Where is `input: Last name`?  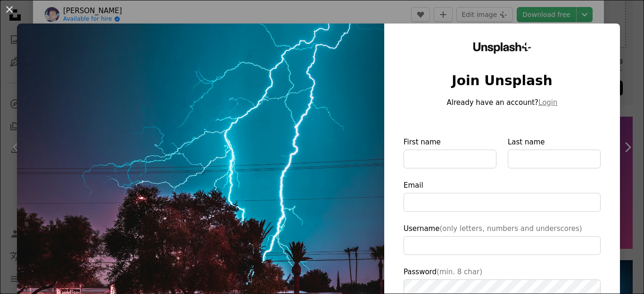 input: Last name is located at coordinates (554, 160).